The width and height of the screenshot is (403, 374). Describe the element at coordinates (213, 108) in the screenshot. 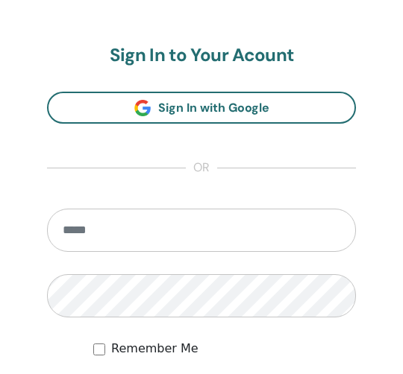

I see `span: Sign In with Google` at that location.